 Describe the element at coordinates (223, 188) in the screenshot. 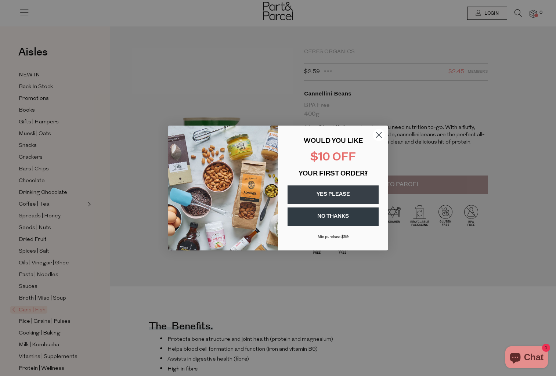

I see `img: 43fba0fb-7538-40bc-babb-ffb1a4d097bc.jpeg` at that location.